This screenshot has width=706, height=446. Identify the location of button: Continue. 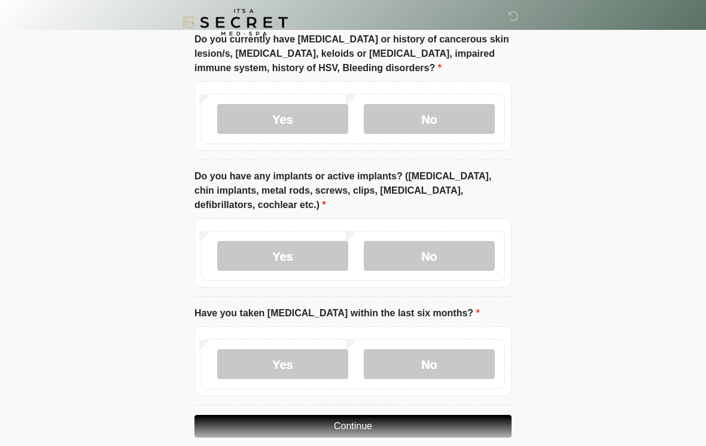
(353, 427).